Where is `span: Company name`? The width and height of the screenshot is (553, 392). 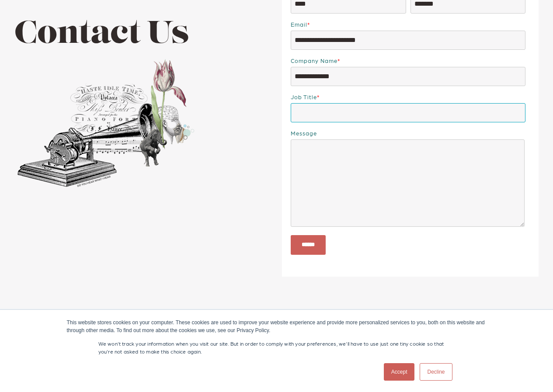
span: Company name is located at coordinates (314, 60).